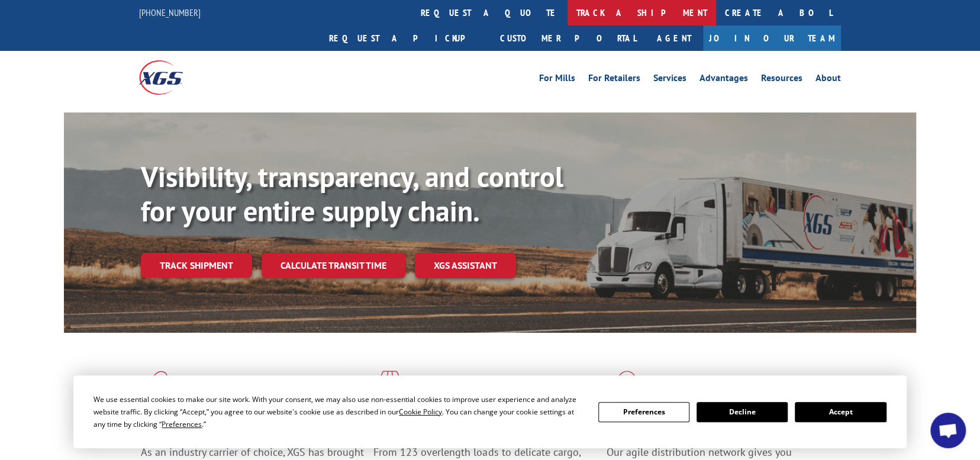 Image resolution: width=980 pixels, height=460 pixels. What do you see at coordinates (948, 431) in the screenshot?
I see `div: Open chat` at bounding box center [948, 431].